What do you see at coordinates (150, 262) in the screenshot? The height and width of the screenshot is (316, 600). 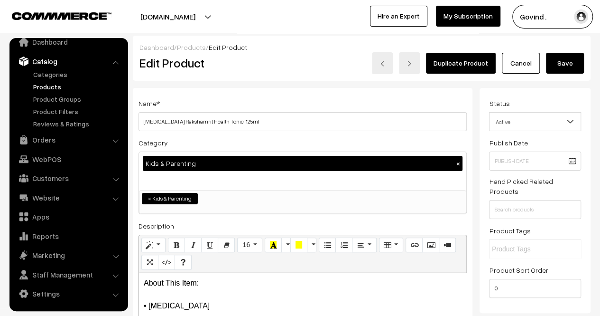 I see `button: Full Screen` at bounding box center [150, 262].